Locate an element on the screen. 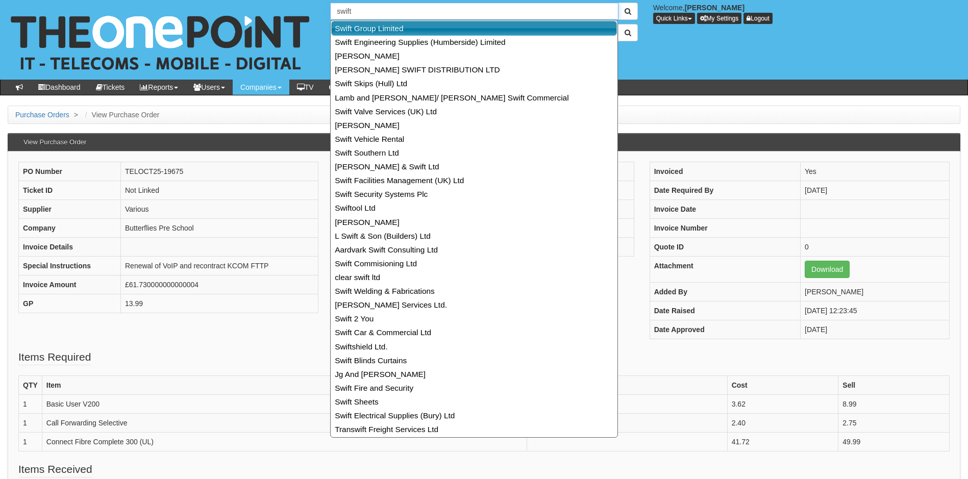  a: clear swift ltd is located at coordinates (474, 277).